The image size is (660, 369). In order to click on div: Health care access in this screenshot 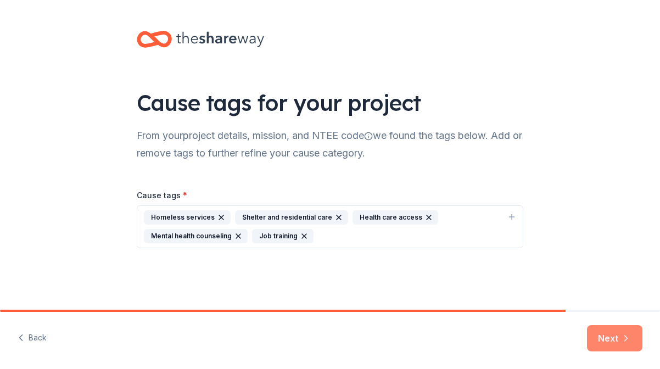, I will do `click(395, 218)`.